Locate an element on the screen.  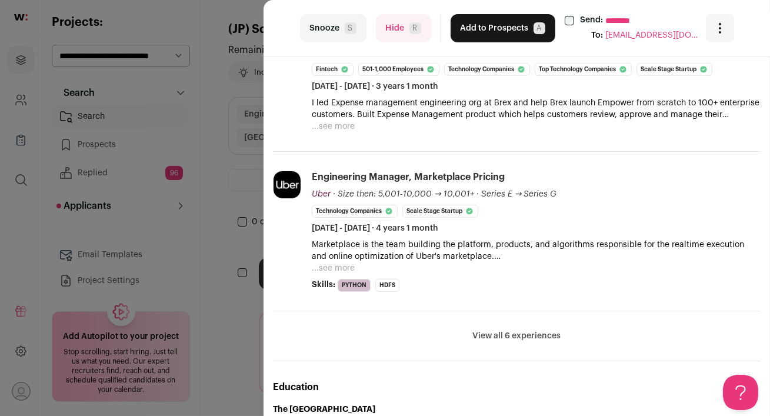
div: Engineering Manager, Marketplace Pricing is located at coordinates (408, 177).